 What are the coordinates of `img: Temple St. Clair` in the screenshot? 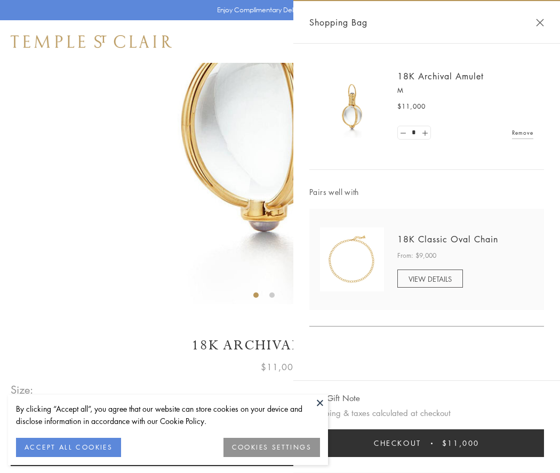 It's located at (91, 42).